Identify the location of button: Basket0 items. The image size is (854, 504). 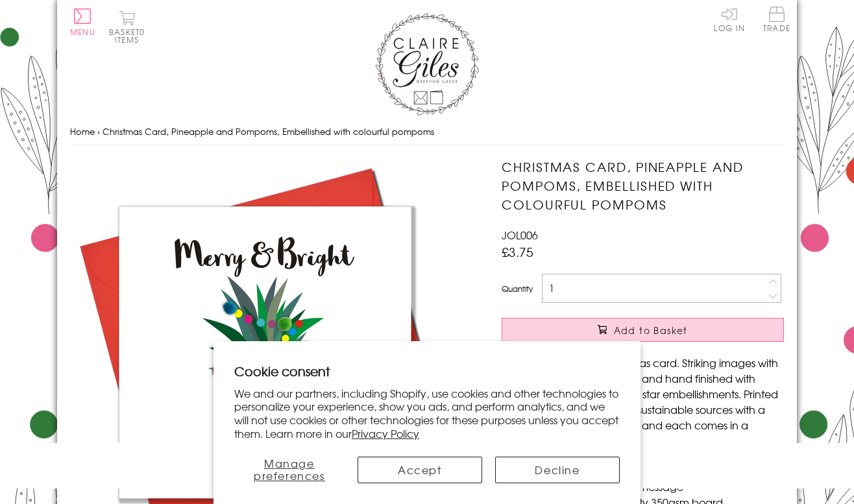
(127, 27).